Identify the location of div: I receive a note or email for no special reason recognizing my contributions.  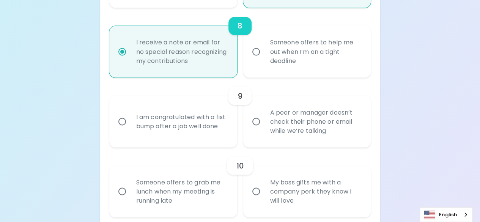
(181, 52).